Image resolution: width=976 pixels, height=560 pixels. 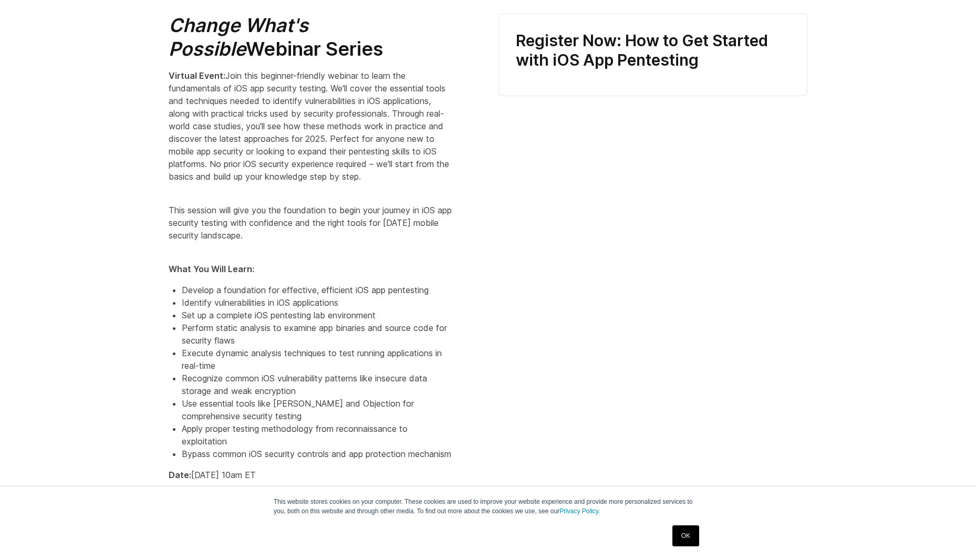 I want to click on span: Join this beginner-friendly webinar to learn the fundamentals of iOS app security testing. We'll ..., so click(x=309, y=126).